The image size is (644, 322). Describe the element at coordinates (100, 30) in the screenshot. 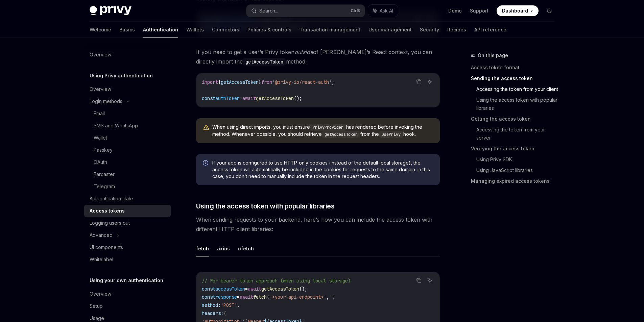

I see `a: Welcome` at that location.